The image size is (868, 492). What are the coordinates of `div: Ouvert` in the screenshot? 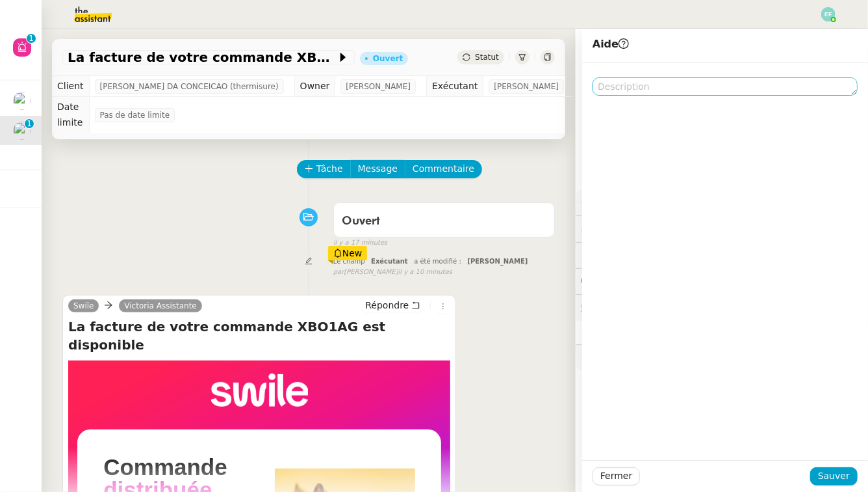 It's located at (388, 59).